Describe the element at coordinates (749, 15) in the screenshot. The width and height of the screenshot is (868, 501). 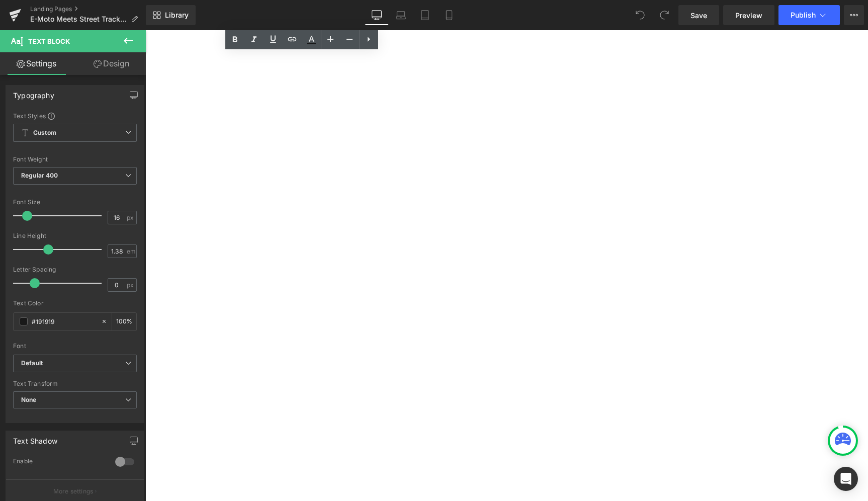
I see `span: Preview` at that location.